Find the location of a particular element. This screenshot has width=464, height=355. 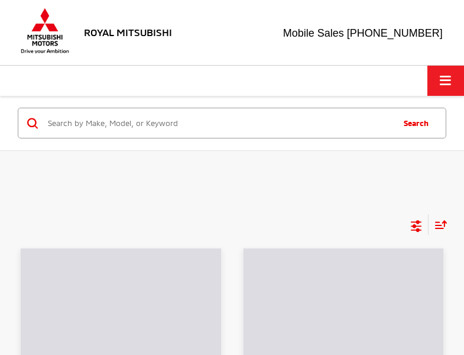

form: Search by Make, Model, or Keyword is located at coordinates (219, 123).